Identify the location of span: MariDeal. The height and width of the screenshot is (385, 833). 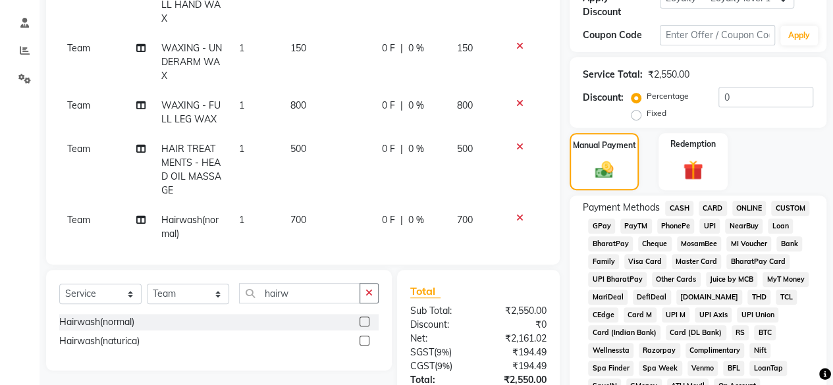
(608, 297).